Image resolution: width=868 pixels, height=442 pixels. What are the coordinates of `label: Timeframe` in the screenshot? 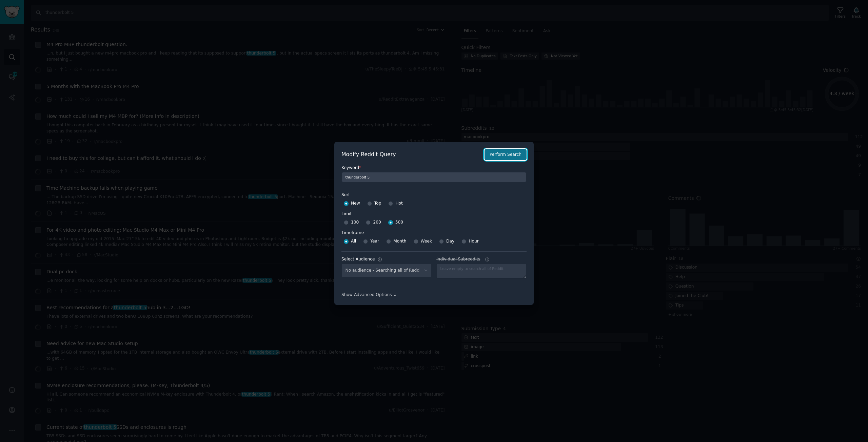 It's located at (434, 232).